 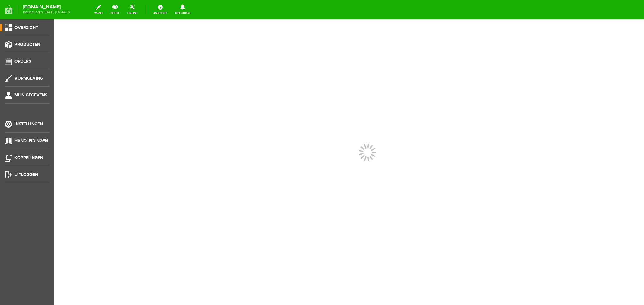 What do you see at coordinates (29, 158) in the screenshot?
I see `span: Koppelingen` at bounding box center [29, 158].